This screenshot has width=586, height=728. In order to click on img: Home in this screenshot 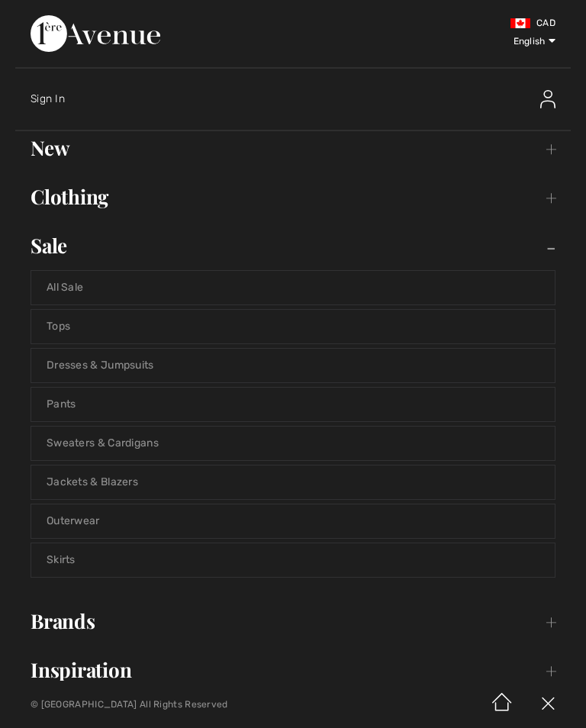, I will do `click(502, 705)`.